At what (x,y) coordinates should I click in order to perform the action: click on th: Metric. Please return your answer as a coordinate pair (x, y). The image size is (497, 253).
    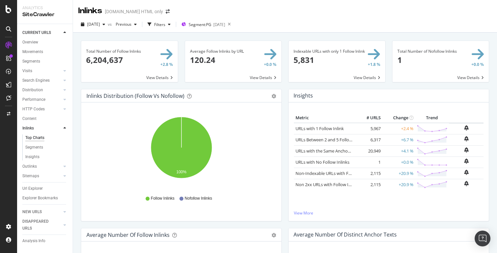
    Looking at the image, I should click on (325, 118).